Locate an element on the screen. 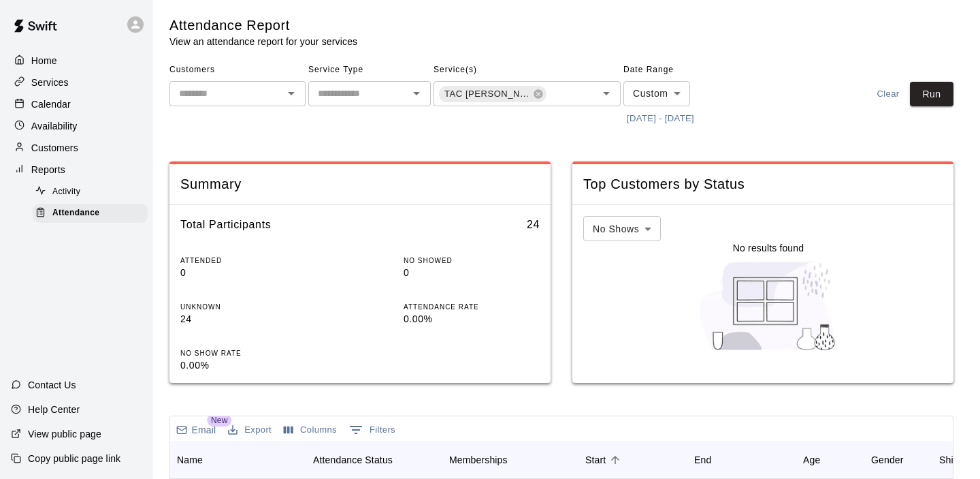  h6: Total Participants is located at coordinates (225, 225).